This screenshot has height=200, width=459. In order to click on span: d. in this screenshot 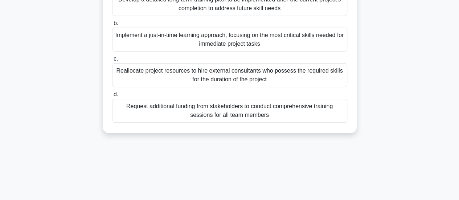, I will do `click(116, 94)`.